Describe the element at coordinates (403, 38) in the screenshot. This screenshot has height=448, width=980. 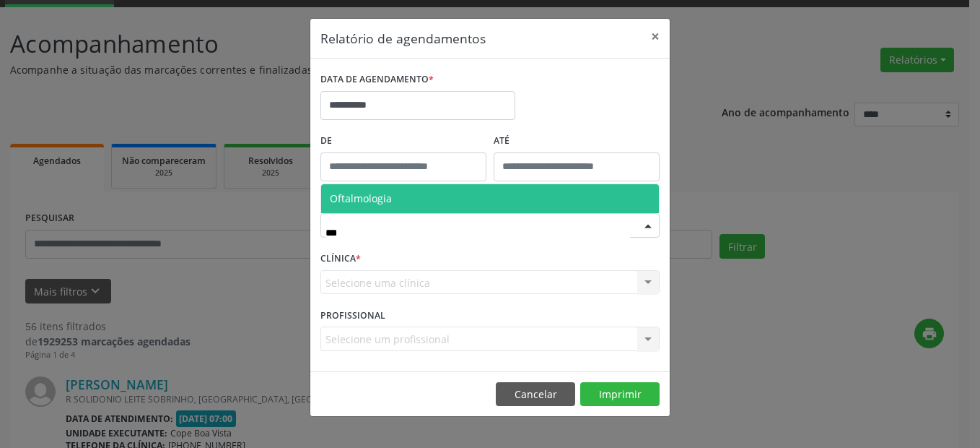
I see `h5: Relatório de agendamentos` at that location.